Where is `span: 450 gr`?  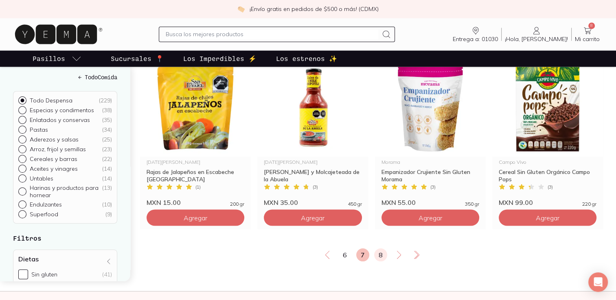 span: 450 gr is located at coordinates (354, 204).